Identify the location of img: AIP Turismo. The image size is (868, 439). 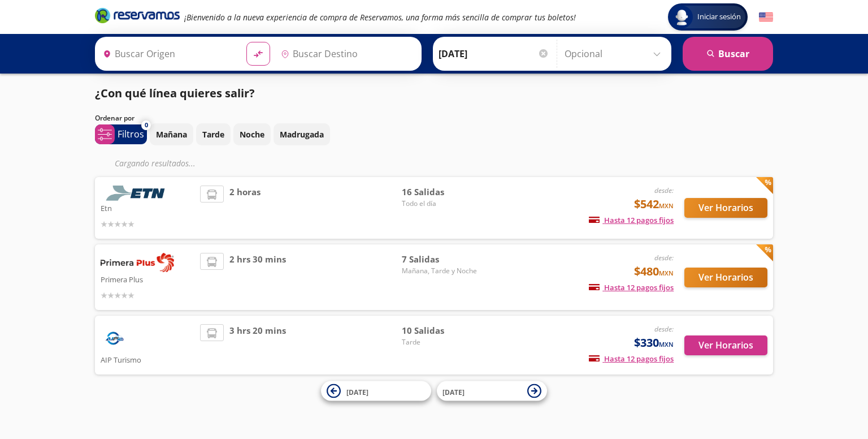
(115, 338).